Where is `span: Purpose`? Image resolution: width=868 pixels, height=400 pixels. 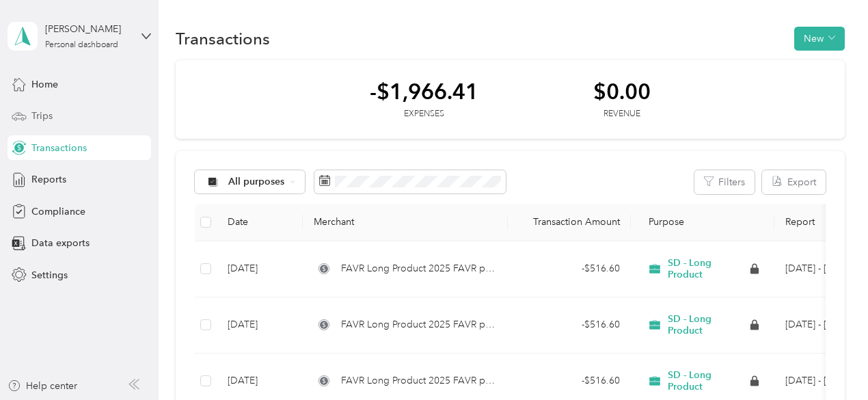 span: Purpose is located at coordinates (663, 222).